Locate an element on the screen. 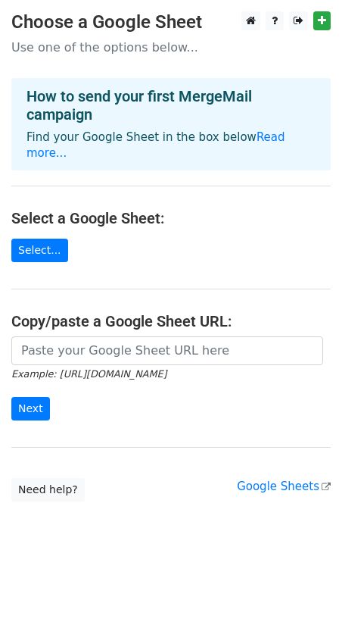 This screenshot has width=342, height=644. h4: How to send your first MergeMail campaign is located at coordinates (171, 105).